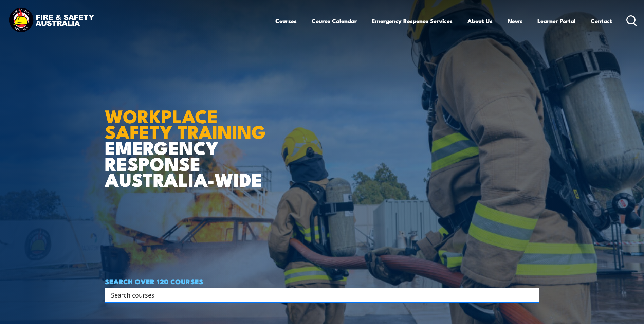  I want to click on a: About Us, so click(480, 21).